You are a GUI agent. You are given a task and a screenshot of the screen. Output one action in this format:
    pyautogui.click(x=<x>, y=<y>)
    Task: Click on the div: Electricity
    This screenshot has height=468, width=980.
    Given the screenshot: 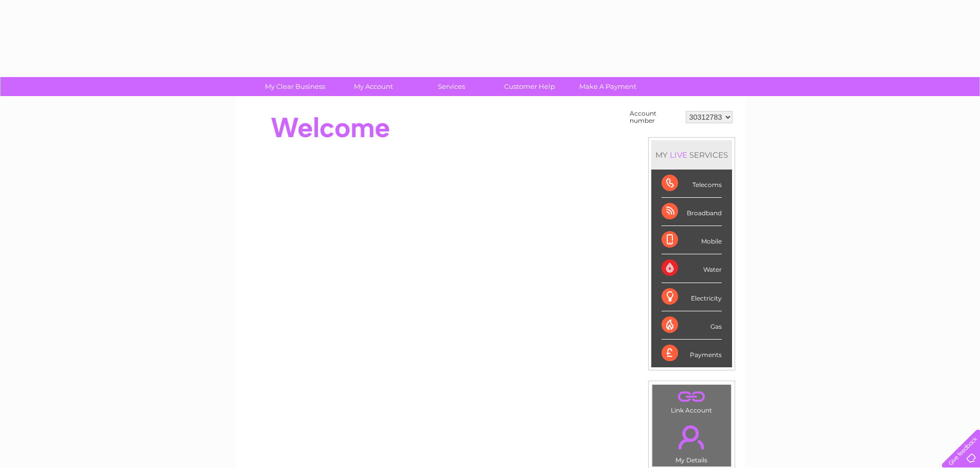 What is the action you would take?
    pyautogui.click(x=691, y=297)
    